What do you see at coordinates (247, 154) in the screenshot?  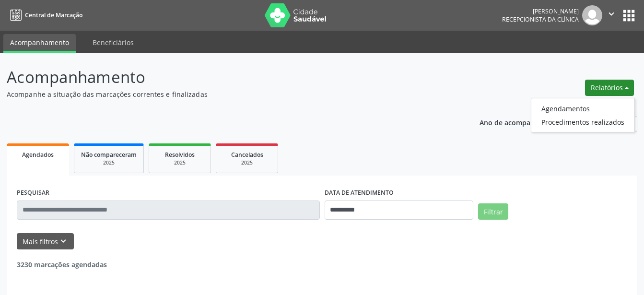 I see `span: Cancelados` at bounding box center [247, 154].